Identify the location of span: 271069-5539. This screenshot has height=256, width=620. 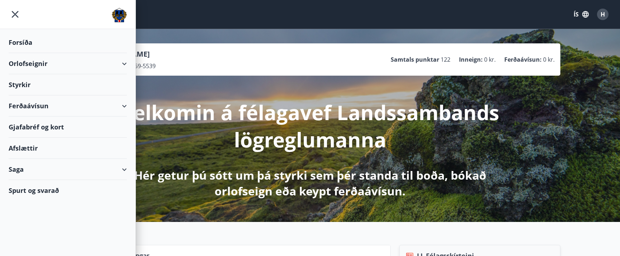
(138, 66).